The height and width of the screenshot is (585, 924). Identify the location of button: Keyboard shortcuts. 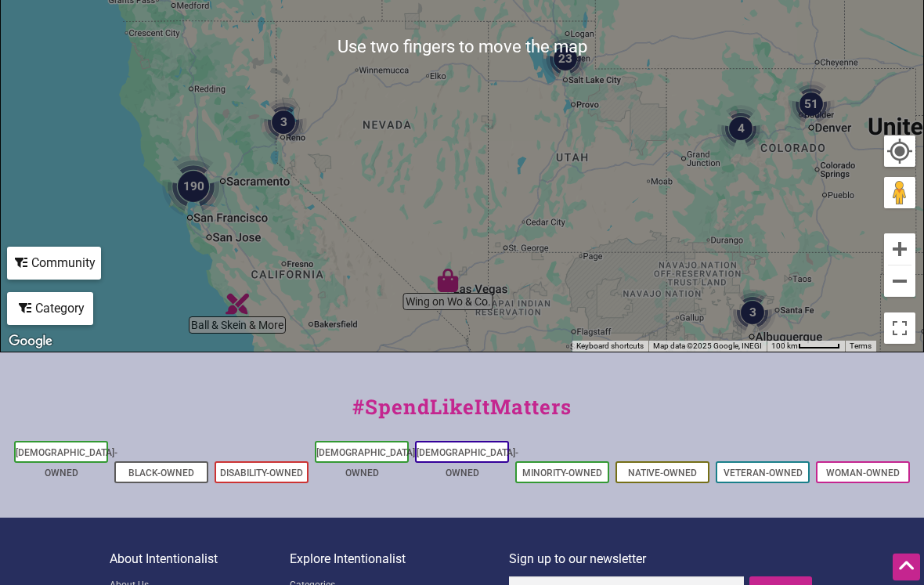
(610, 347).